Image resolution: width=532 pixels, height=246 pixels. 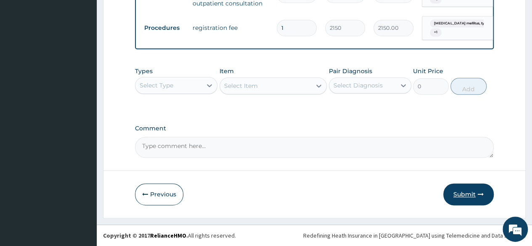 What do you see at coordinates (93, 53) in the screenshot?
I see `div: Chat with us now` at bounding box center [93, 53].